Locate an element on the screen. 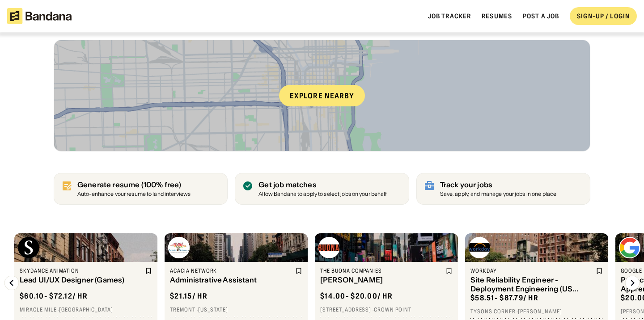 The width and height of the screenshot is (644, 320). span: Job Tracker is located at coordinates (449, 16).